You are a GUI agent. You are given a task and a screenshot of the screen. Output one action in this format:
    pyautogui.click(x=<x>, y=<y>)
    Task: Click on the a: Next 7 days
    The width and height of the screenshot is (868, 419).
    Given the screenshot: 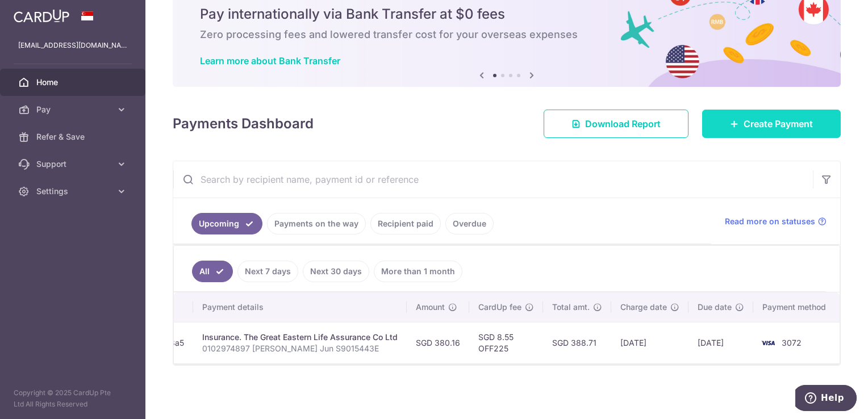 What is the action you would take?
    pyautogui.click(x=268, y=271)
    